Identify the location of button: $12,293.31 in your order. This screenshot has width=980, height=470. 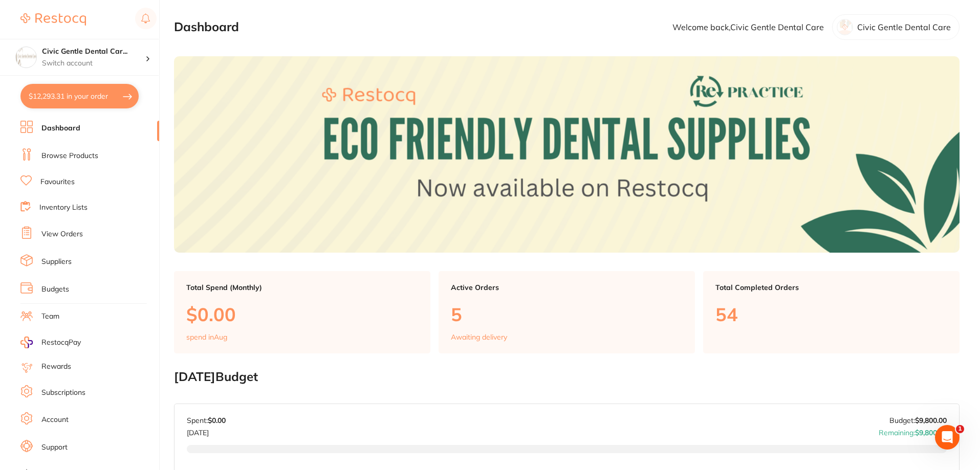
(80, 96).